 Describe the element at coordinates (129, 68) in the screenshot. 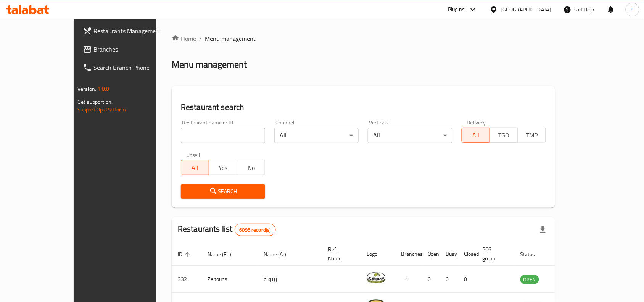

I see `a: Search Branch Phone` at that location.